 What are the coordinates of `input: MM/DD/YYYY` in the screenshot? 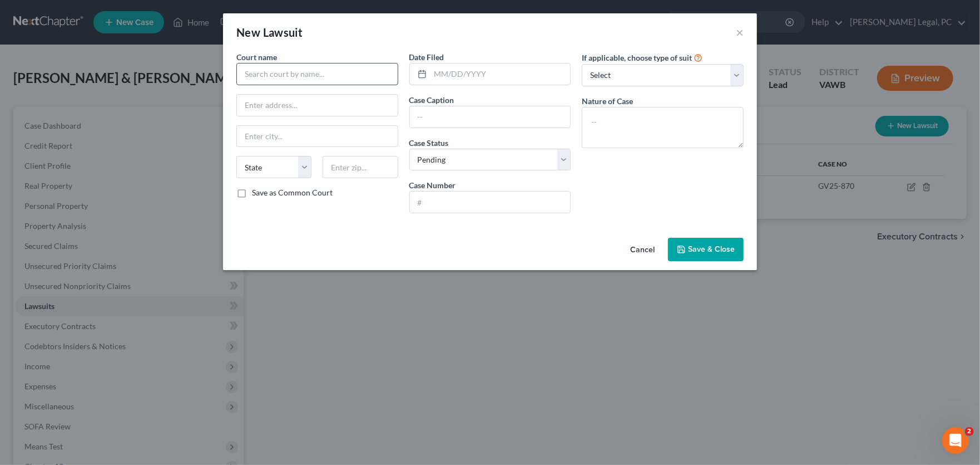 It's located at (501, 74).